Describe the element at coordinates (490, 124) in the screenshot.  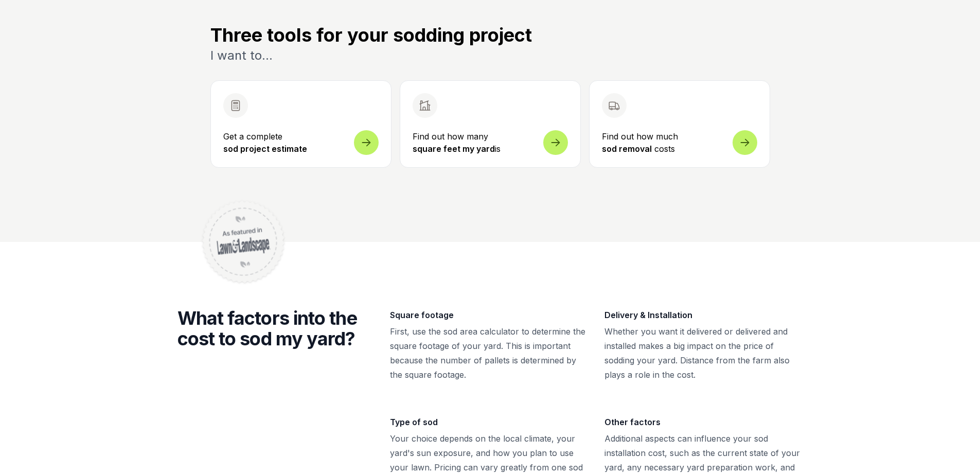
I see `a: Find out how many square feet my yardis` at that location.